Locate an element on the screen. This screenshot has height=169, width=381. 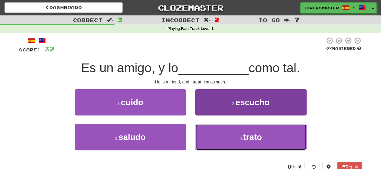
div: Mastered is located at coordinates (344, 49).